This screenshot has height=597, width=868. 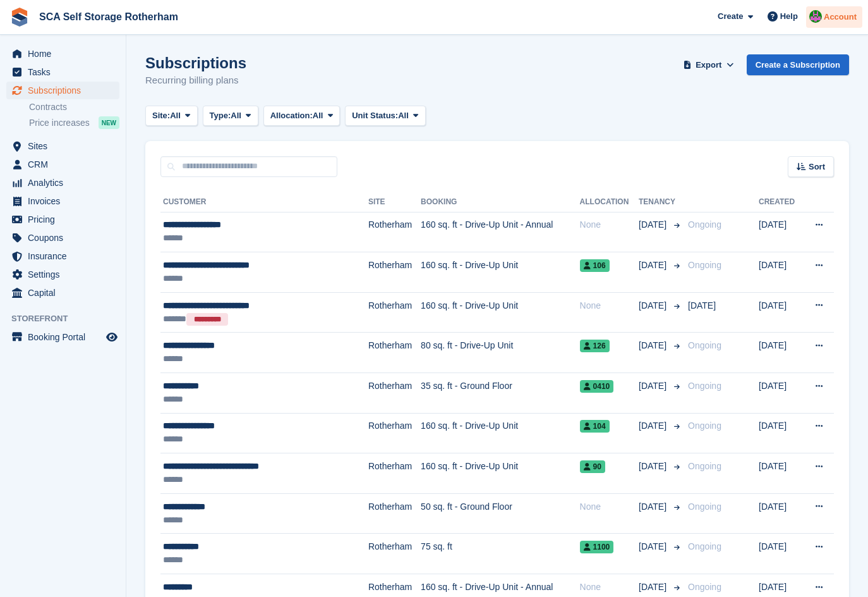 What do you see at coordinates (499, 393) in the screenshot?
I see `td: 35 sq. ft - Ground Floor` at bounding box center [499, 393].